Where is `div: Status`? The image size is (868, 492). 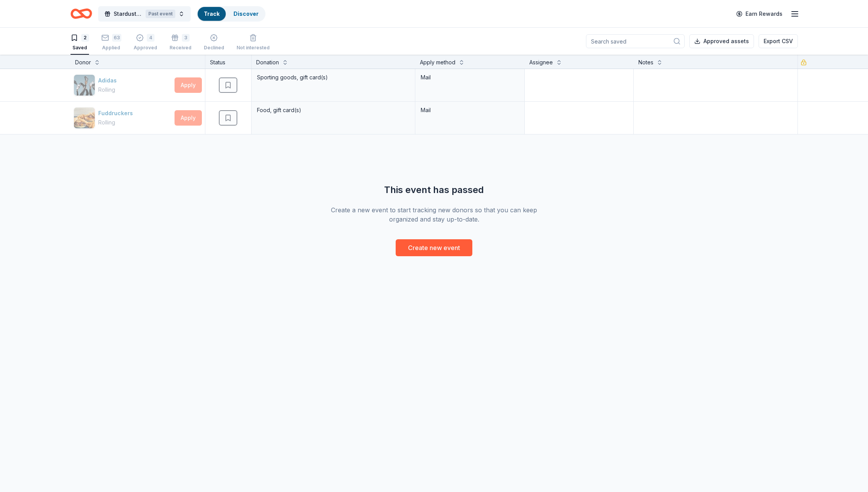 div: Status is located at coordinates (228, 61).